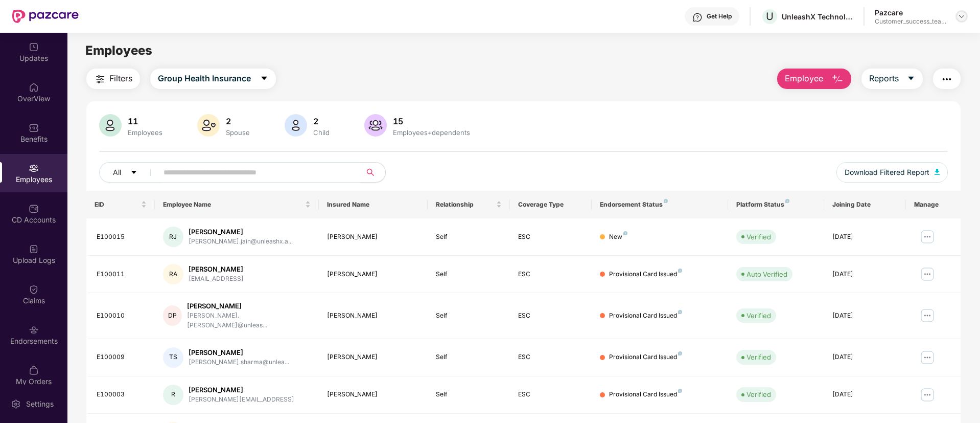 Image resolution: width=980 pixels, height=423 pixels. Describe the element at coordinates (121, 237) in the screenshot. I see `div: E100015` at that location.